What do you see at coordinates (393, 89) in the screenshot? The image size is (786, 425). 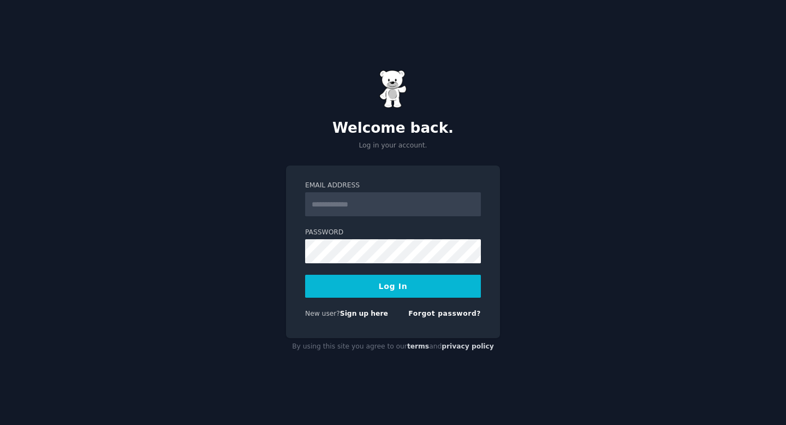 I see `img: Gummy Bear` at bounding box center [393, 89].